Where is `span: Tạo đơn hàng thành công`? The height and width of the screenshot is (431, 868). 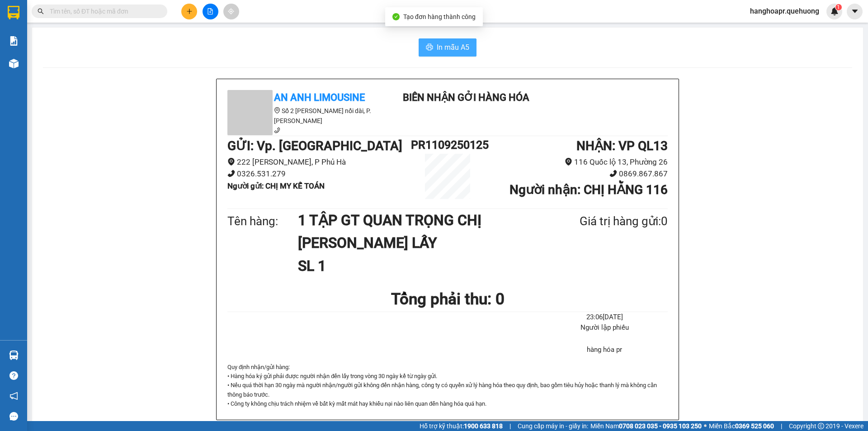 span: Tạo đơn hàng thành công is located at coordinates (440, 17).